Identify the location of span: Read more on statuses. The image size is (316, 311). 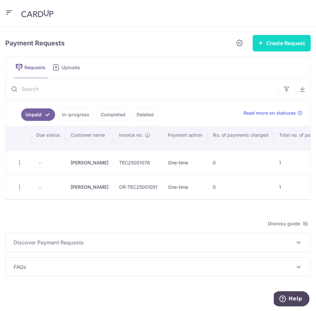
(270, 113).